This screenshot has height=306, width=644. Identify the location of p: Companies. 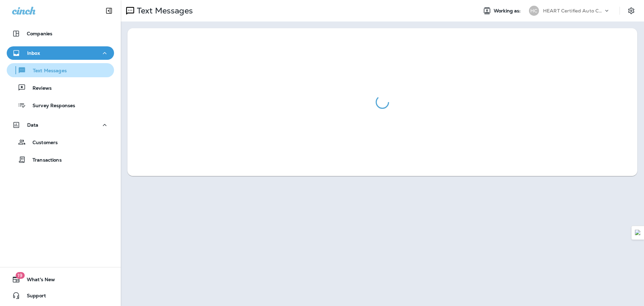
(40, 33).